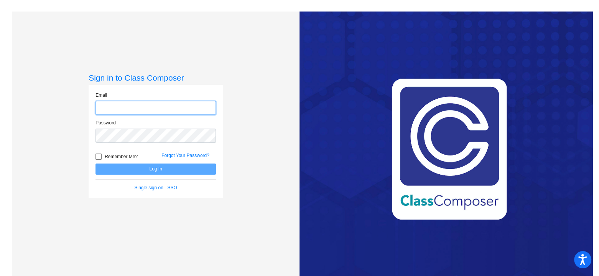 This screenshot has height=276, width=599. I want to click on label: Email, so click(101, 95).